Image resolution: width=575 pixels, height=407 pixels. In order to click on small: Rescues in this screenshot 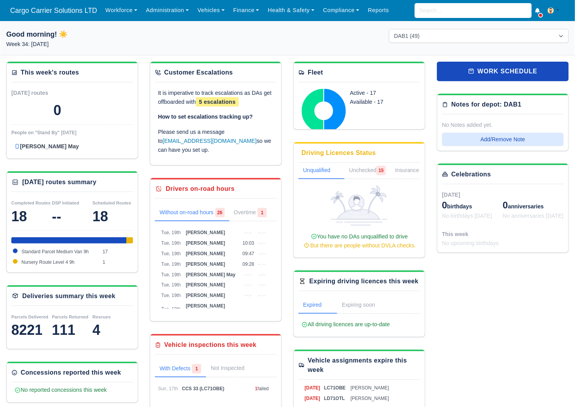, I will do `click(101, 316)`.